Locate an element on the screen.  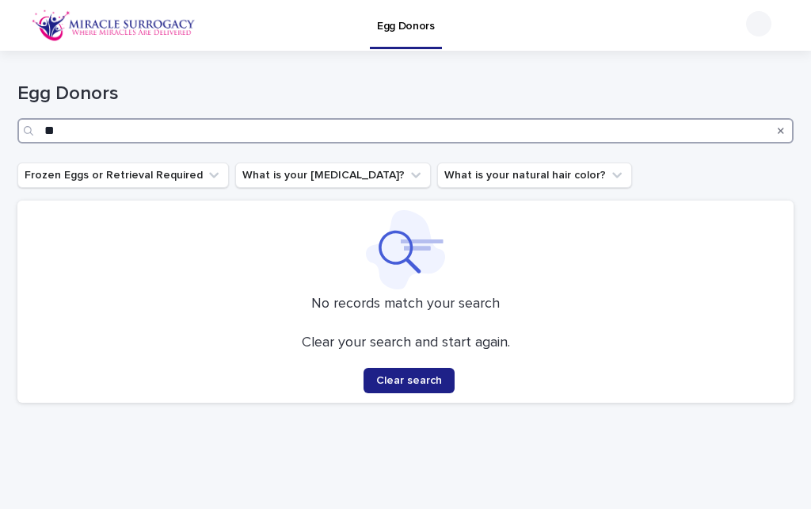
button: Frozen Eggs or Retrieval Required is located at coordinates (123, 175).